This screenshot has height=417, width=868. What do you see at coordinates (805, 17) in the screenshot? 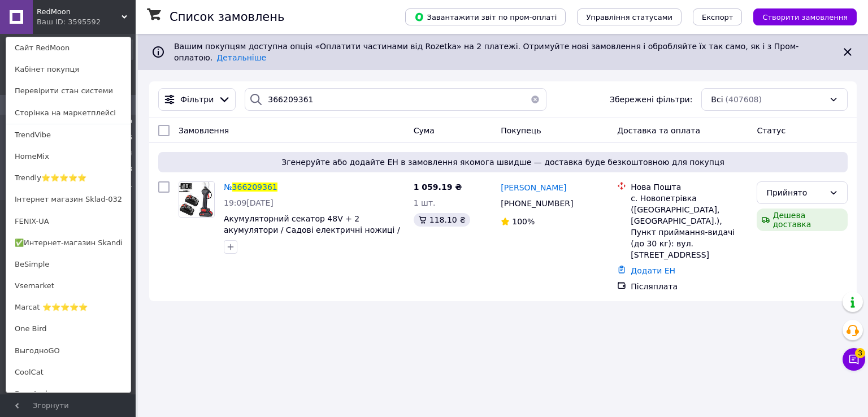
I see `button: Створити замовлення` at bounding box center [805, 17].